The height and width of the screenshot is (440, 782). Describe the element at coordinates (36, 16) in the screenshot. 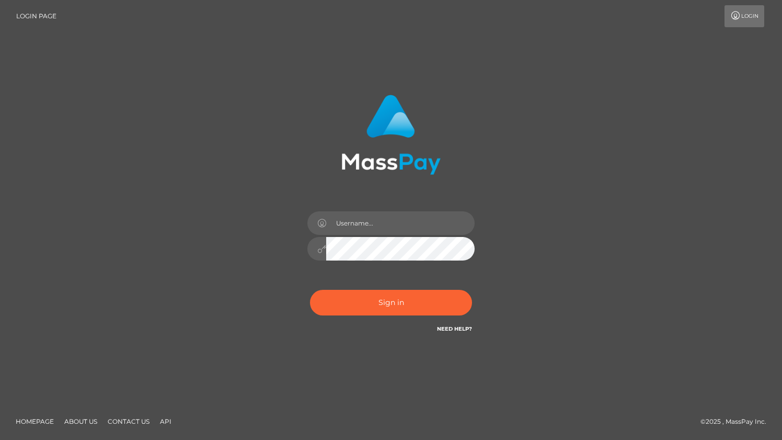

I see `a: Login Page` at that location.